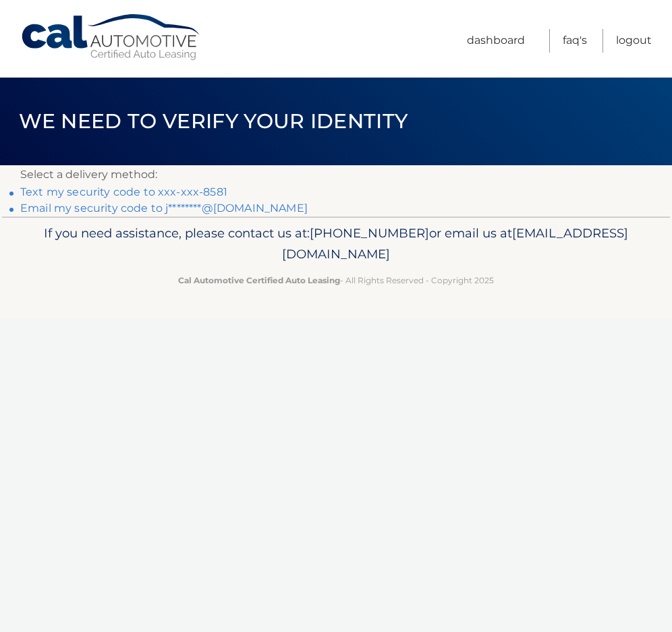 The image size is (672, 632). Describe the element at coordinates (633, 40) in the screenshot. I see `a: Logout` at that location.